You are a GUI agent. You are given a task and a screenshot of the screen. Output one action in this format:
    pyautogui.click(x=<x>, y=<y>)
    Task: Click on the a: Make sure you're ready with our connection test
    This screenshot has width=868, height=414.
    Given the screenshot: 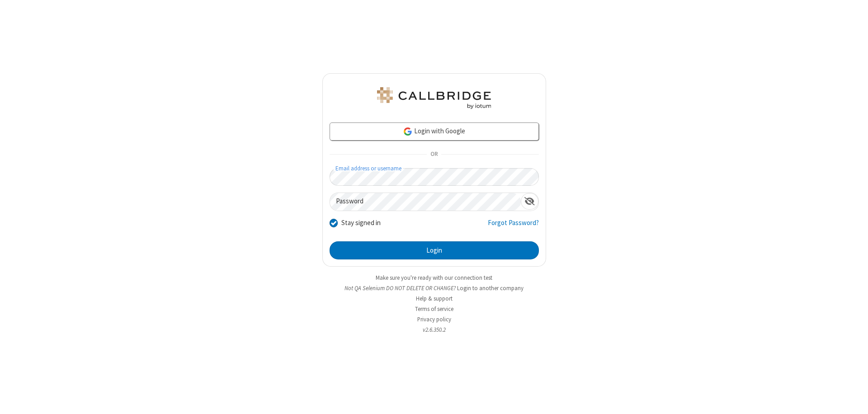 What is the action you would take?
    pyautogui.click(x=434, y=277)
    